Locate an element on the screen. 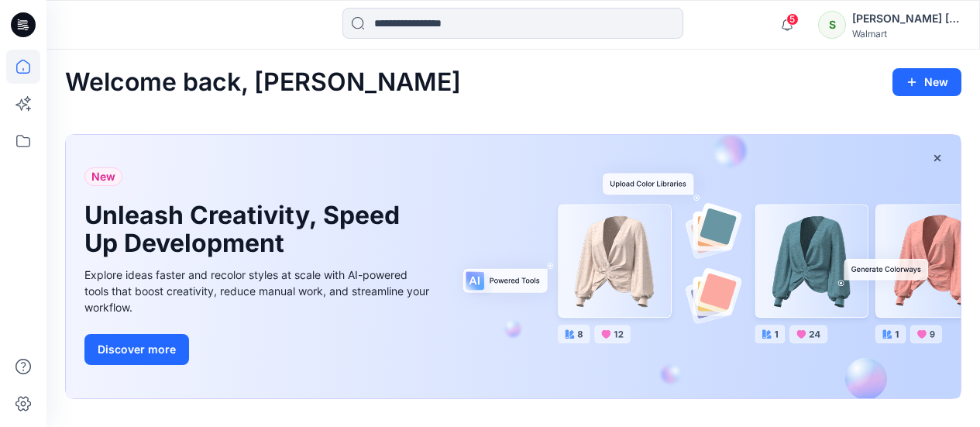 This screenshot has height=427, width=980. a: Discover more is located at coordinates (259, 349).